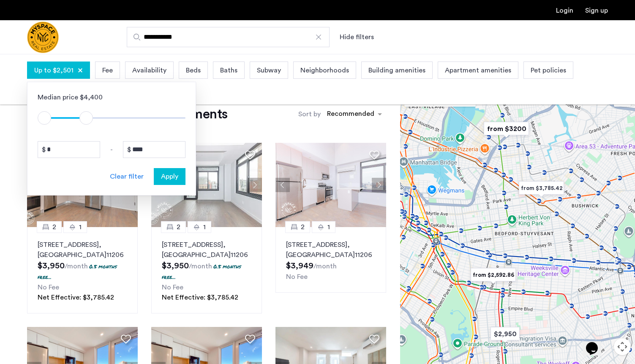  I want to click on span: Availability, so click(149, 70).